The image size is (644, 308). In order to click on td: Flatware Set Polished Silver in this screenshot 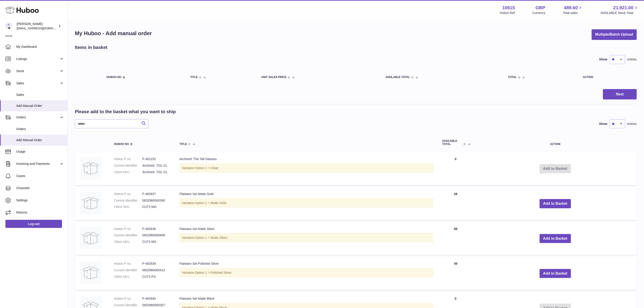, I will do `click(306, 273)`.